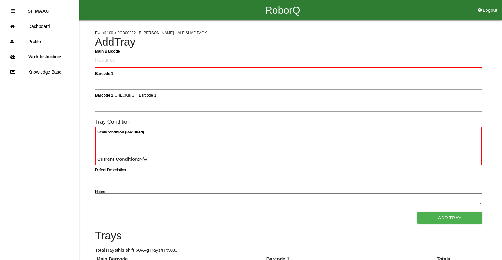 The width and height of the screenshot is (502, 260). I want to click on label: Notes, so click(100, 192).